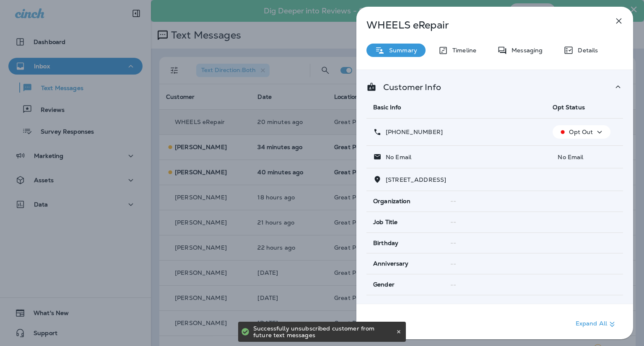 Image resolution: width=644 pixels, height=346 pixels. Describe the element at coordinates (385, 222) in the screenshot. I see `span: Job Title` at that location.